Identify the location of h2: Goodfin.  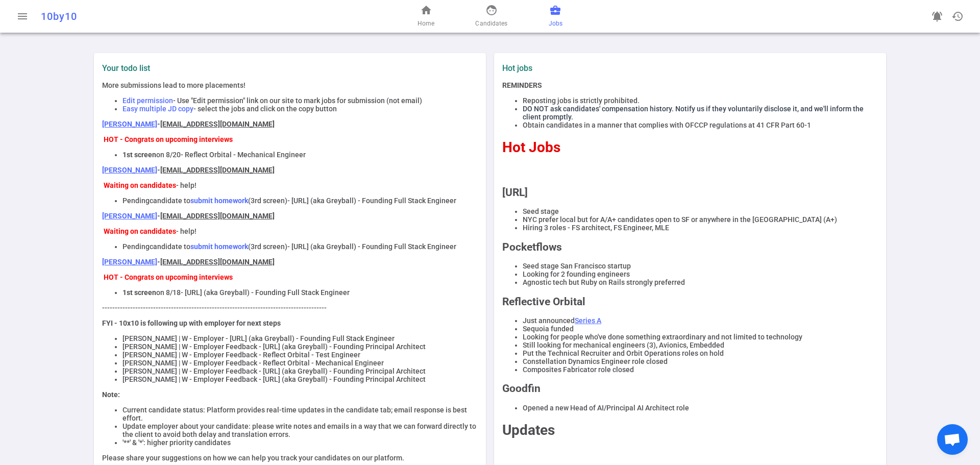
(690, 388).